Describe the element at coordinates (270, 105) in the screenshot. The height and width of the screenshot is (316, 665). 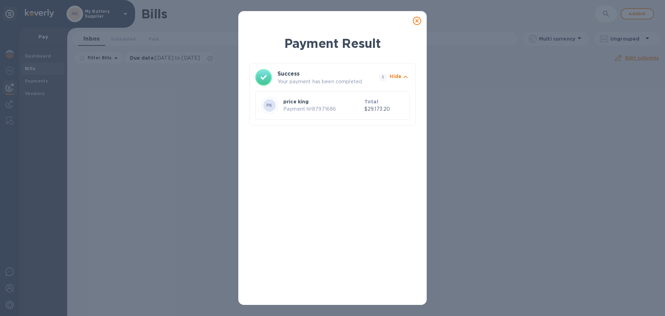
I see `b: PK` at that location.